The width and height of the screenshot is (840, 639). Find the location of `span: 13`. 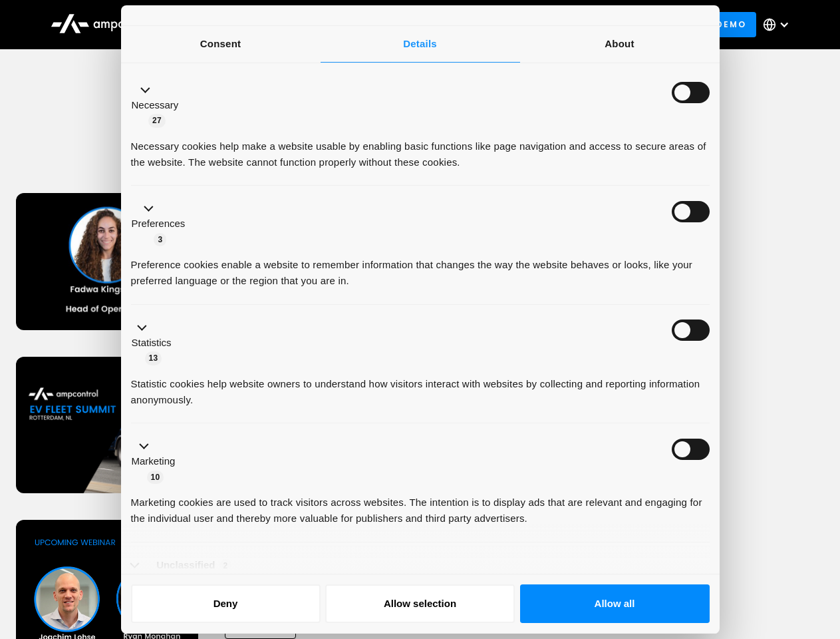

span: 13 is located at coordinates (153, 358).